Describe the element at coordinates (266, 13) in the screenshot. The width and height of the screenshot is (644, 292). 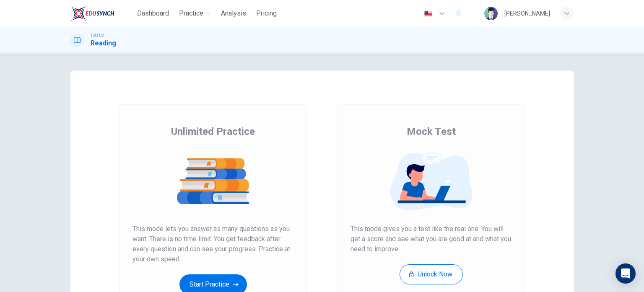
I see `button: Pricing` at that location.